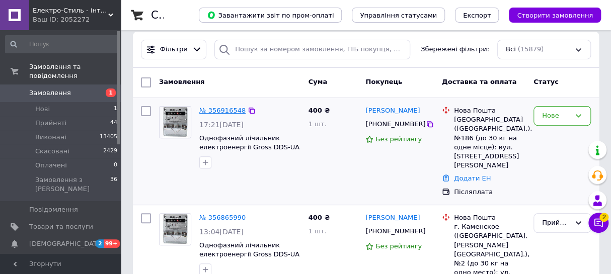 The height and width of the screenshot is (274, 611). Describe the element at coordinates (598, 223) in the screenshot. I see `button: Чат з покупцем2` at that location.